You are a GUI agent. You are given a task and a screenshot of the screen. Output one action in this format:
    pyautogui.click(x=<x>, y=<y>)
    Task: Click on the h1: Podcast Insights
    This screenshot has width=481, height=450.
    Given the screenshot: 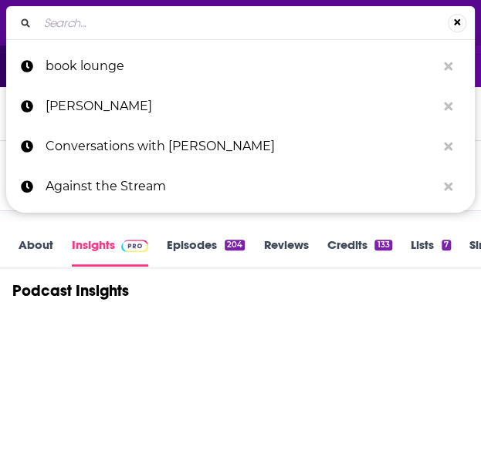 What is the action you would take?
    pyautogui.click(x=70, y=291)
    